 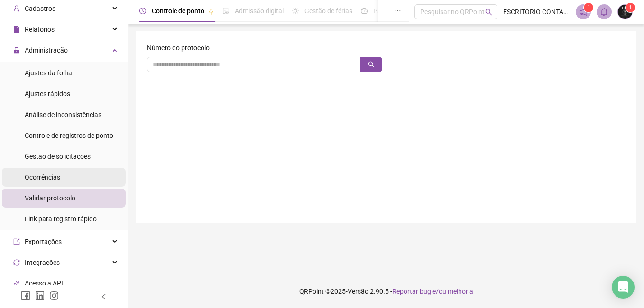 I want to click on label: Número do protocolo, so click(x=181, y=48).